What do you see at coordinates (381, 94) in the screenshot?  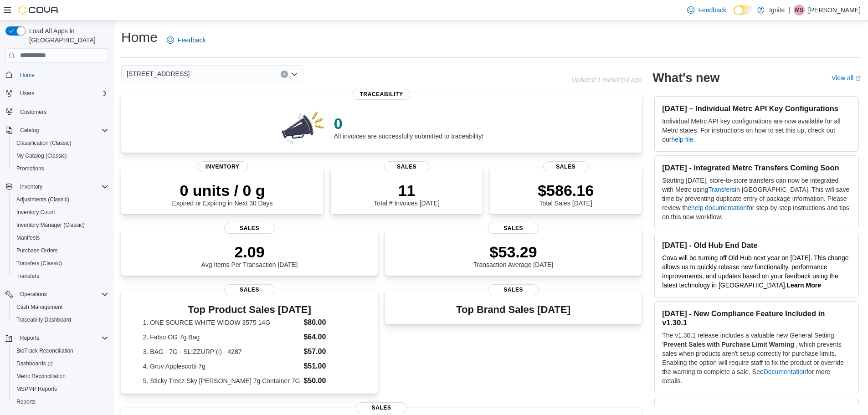 I see `span: Traceability` at bounding box center [381, 94].